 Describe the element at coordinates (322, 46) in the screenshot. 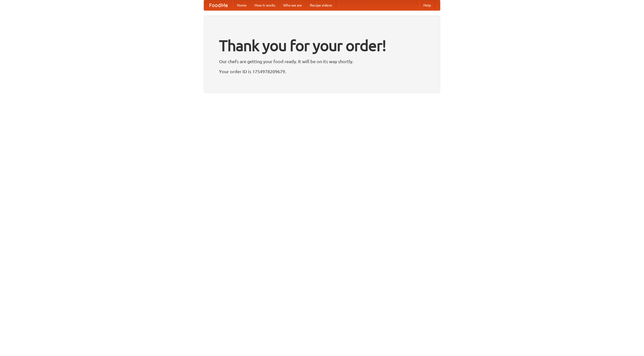

I see `h1: Thank you for your order!` at that location.